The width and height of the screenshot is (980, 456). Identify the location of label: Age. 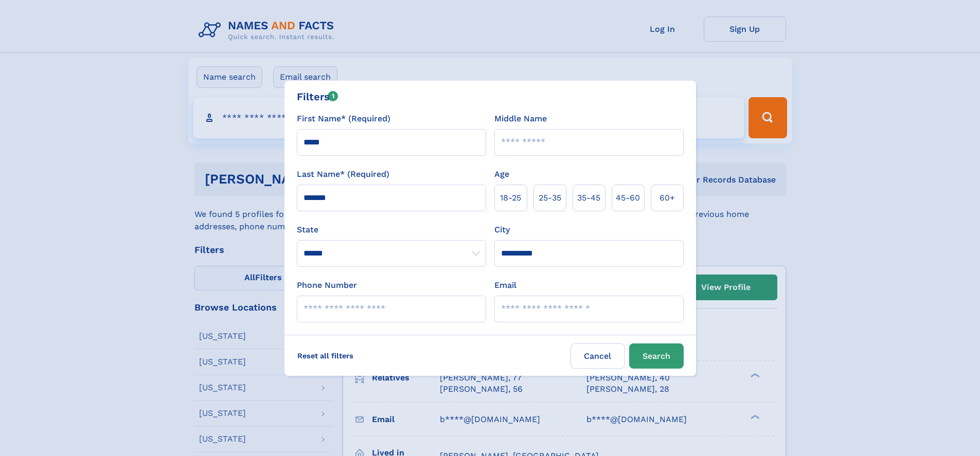
(501, 174).